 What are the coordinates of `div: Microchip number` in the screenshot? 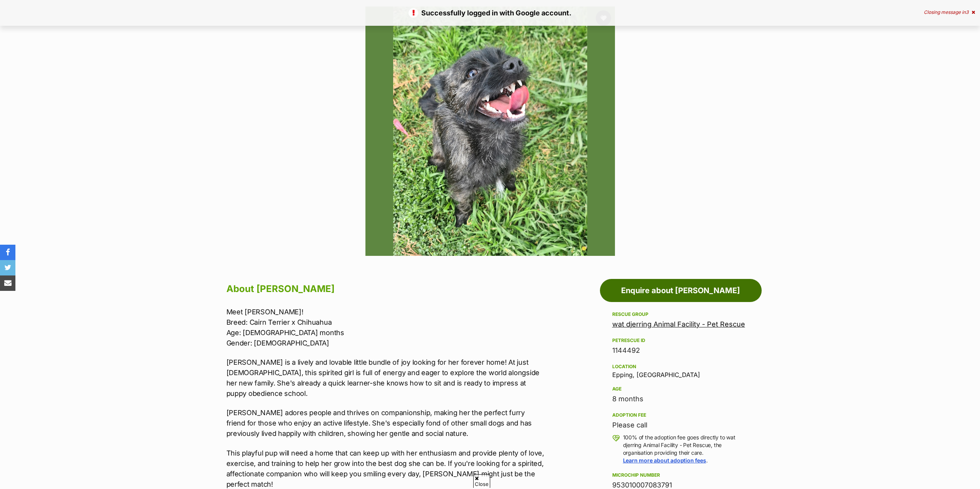 It's located at (680, 476).